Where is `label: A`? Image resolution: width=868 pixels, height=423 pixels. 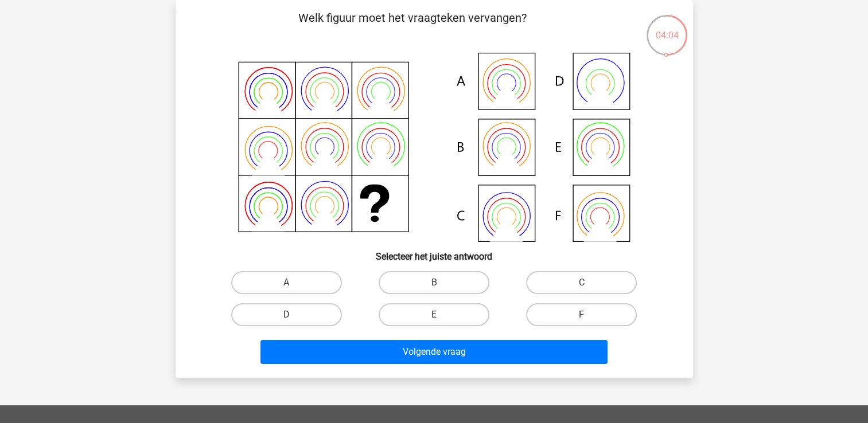 label: A is located at coordinates (287, 282).